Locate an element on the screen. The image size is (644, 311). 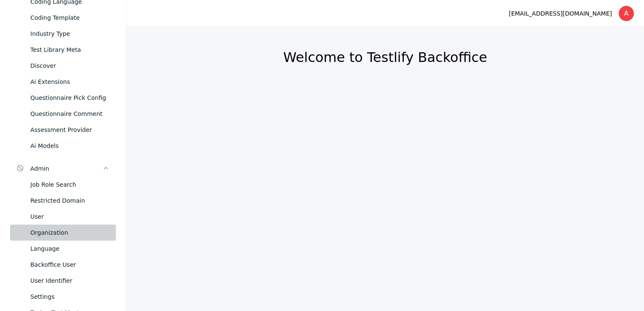
a: Industry Type is located at coordinates (63, 34).